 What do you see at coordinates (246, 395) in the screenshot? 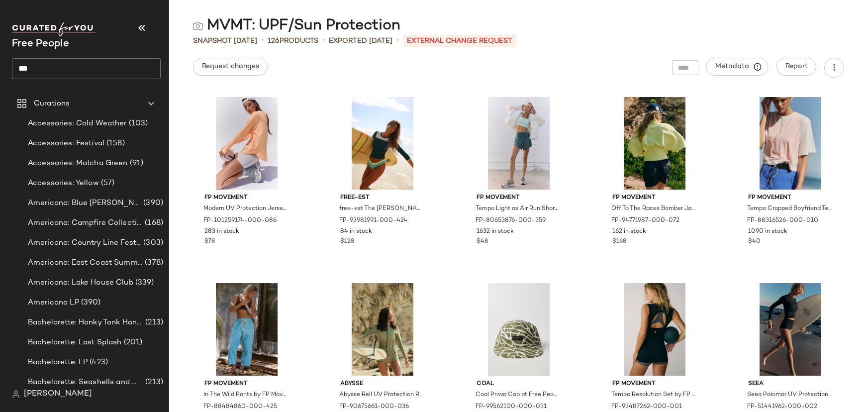
I see `span: In The Wild Pants by FP Movement at Free People in Blue, Size: S` at bounding box center [246, 395].